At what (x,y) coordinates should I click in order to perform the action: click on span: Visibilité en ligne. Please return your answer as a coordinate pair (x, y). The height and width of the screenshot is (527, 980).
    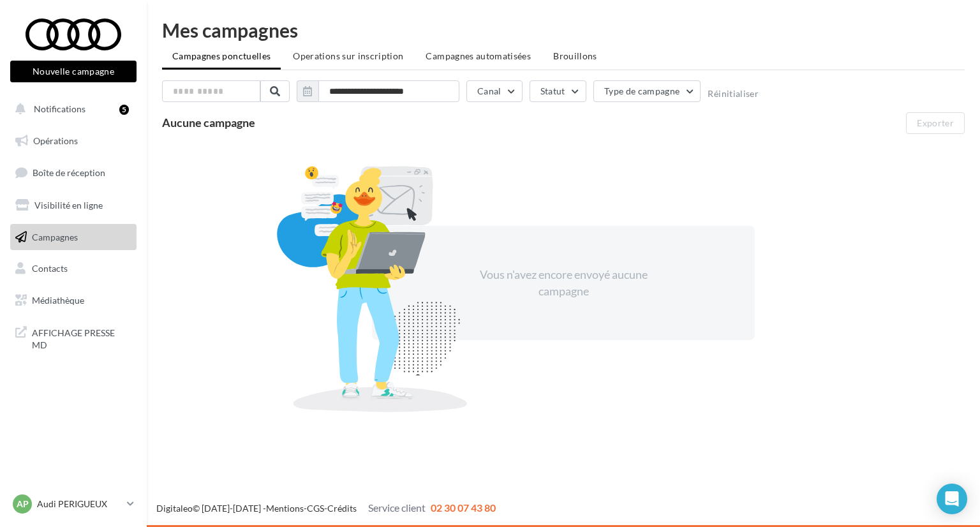
    Looking at the image, I should click on (69, 205).